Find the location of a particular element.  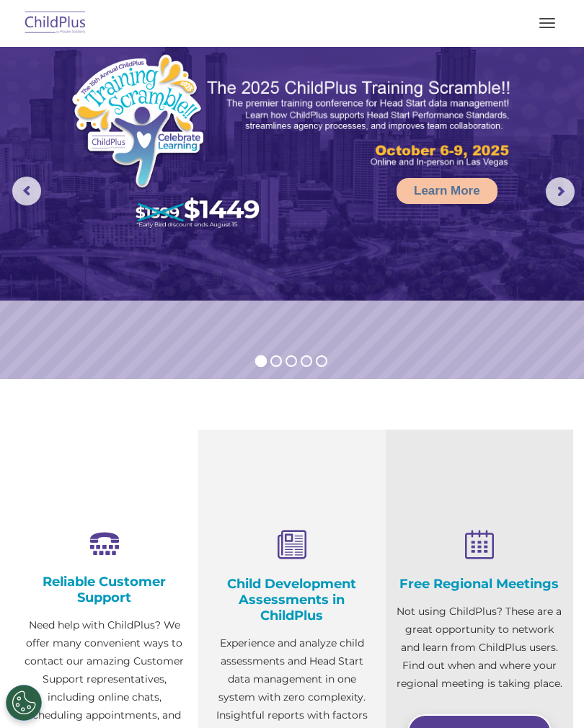

p: Not using ChildPlus? These are a great opportunity to network and learn from ChildPlus users. Fin... is located at coordinates (479, 647).